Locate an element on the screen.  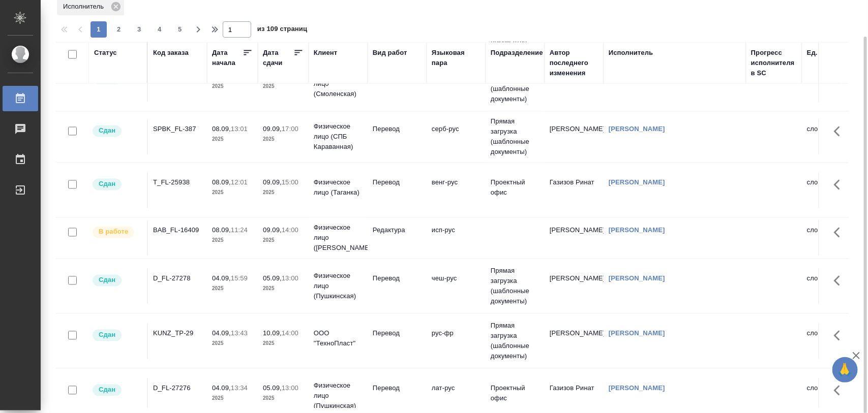
p: 13:00 is located at coordinates (290, 388).